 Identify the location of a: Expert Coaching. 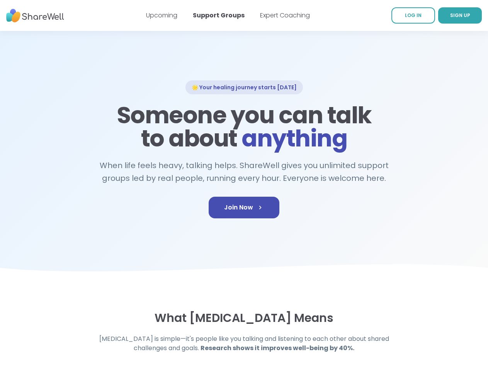
(285, 15).